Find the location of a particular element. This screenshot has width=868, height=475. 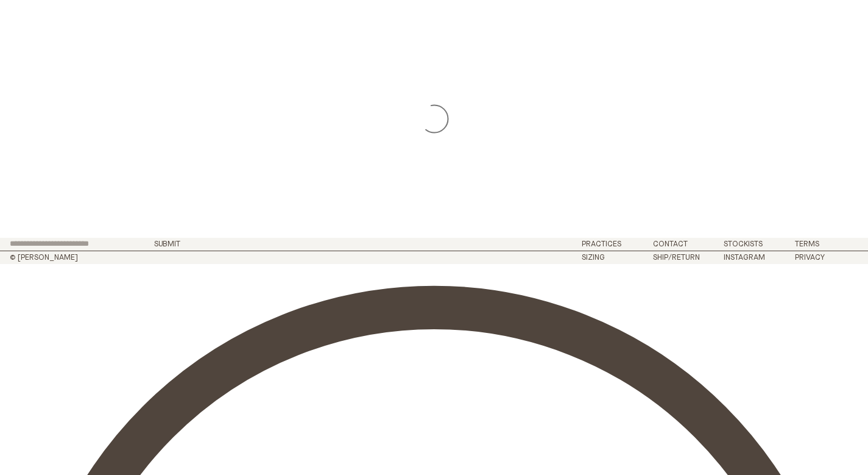

a: Practices is located at coordinates (601, 244).